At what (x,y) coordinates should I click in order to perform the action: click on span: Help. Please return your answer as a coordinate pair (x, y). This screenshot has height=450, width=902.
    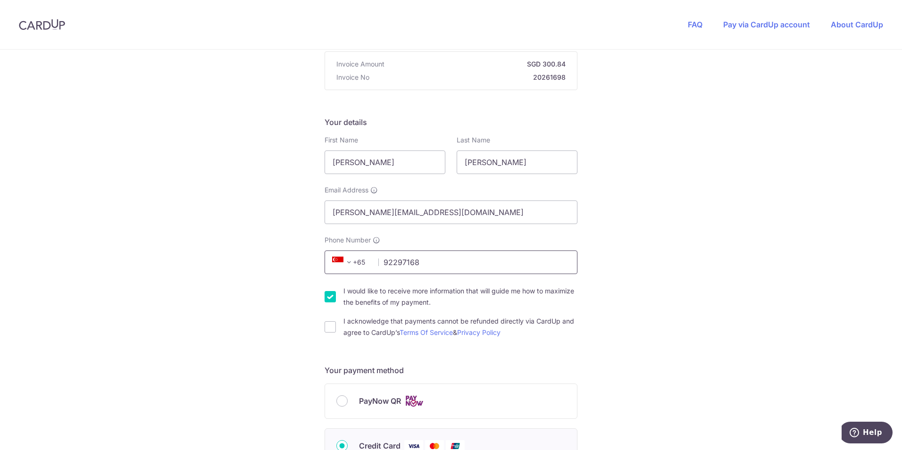
    Looking at the image, I should click on (31, 11).